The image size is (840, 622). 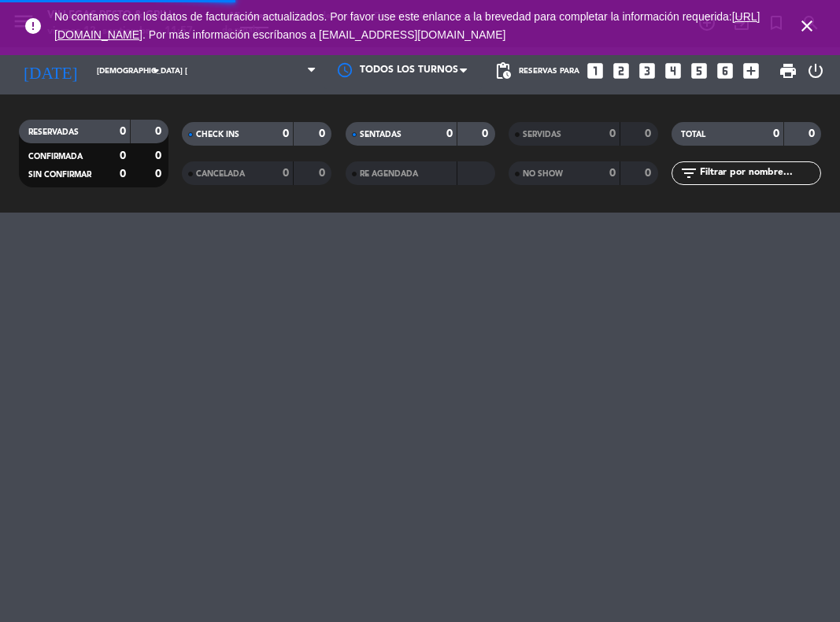 What do you see at coordinates (699, 71) in the screenshot?
I see `i: looks_5` at bounding box center [699, 71].